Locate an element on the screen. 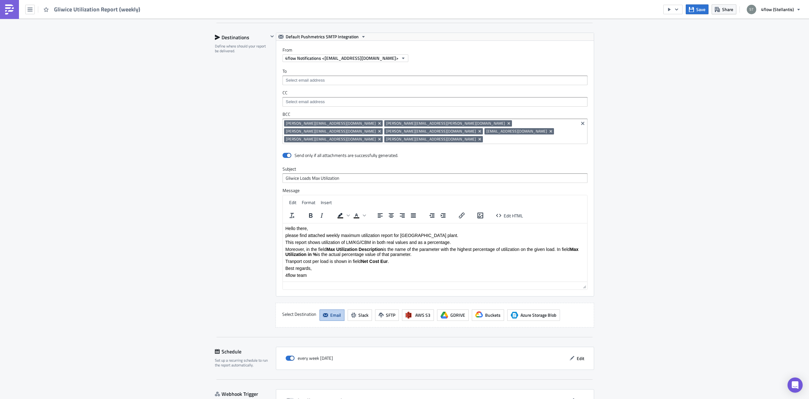 This screenshot has height=399, width=809. label: Select Destination is located at coordinates (299, 314).